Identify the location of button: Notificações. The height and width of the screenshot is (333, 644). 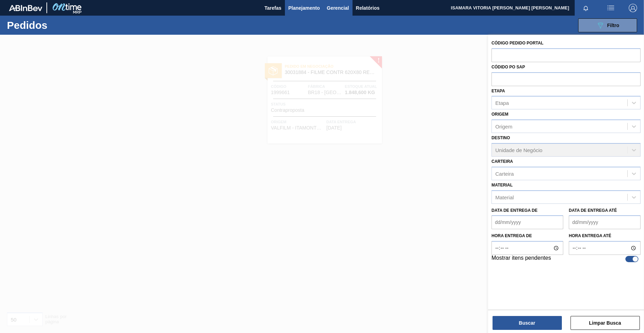
(586, 8).